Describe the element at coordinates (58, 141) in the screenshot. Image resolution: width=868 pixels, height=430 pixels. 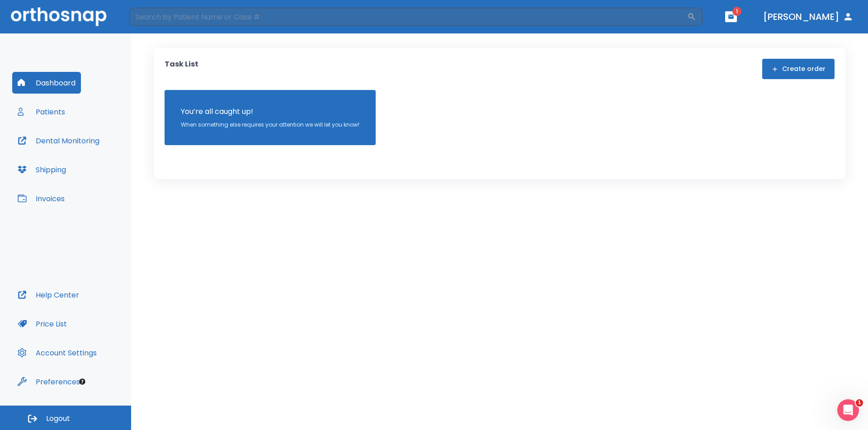
I see `button: Dental Monitoring` at that location.